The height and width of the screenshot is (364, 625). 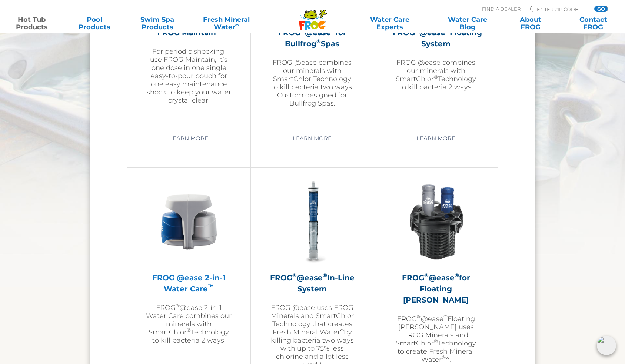 I want to click on a: PoolProducts, so click(x=94, y=23).